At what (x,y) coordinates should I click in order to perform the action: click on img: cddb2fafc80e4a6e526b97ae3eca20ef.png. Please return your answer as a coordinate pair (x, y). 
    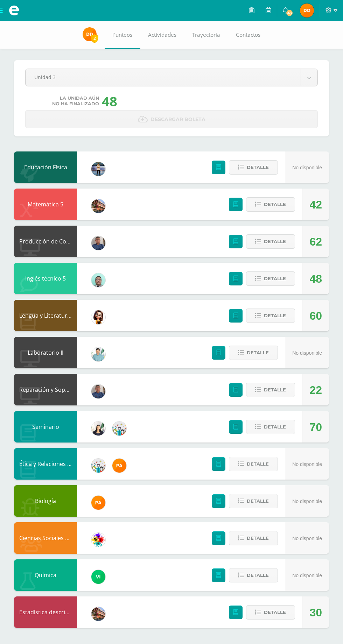
    Looking at the image, I should click on (99, 317).